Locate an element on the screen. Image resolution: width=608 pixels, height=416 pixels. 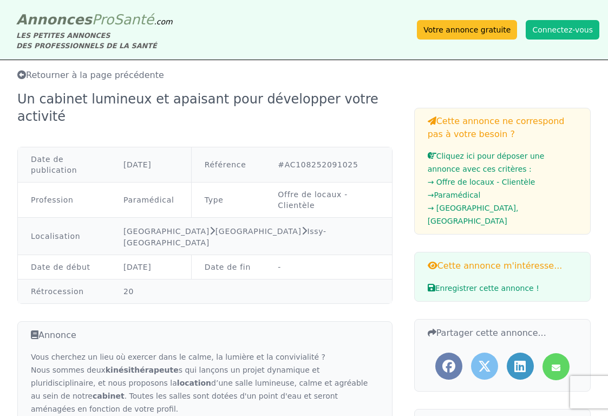
span: Santé is located at coordinates (134, 19).